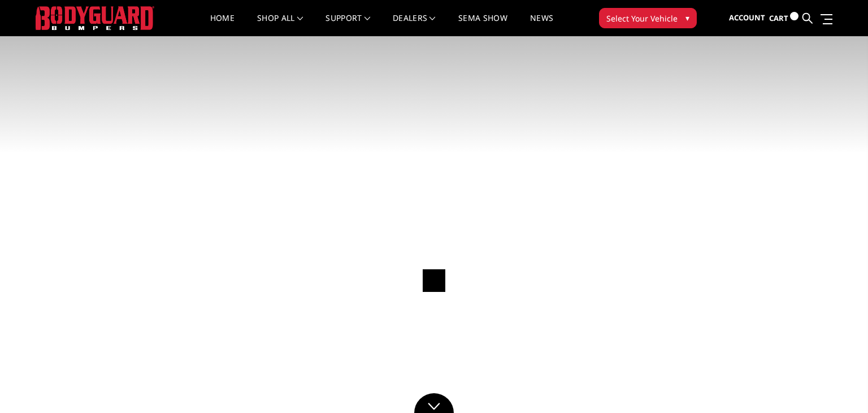 Image resolution: width=868 pixels, height=413 pixels. What do you see at coordinates (482, 25) in the screenshot?
I see `a: SEMA Show` at bounding box center [482, 25].